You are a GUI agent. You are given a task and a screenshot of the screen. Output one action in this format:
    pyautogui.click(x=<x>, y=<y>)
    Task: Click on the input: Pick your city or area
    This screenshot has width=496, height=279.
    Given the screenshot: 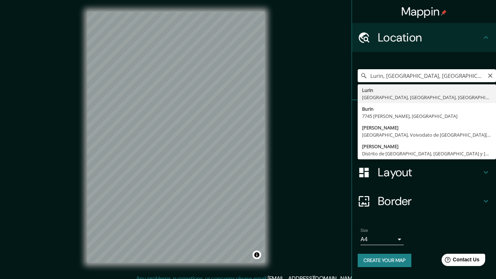 What is the action you would take?
    pyautogui.click(x=427, y=76)
    